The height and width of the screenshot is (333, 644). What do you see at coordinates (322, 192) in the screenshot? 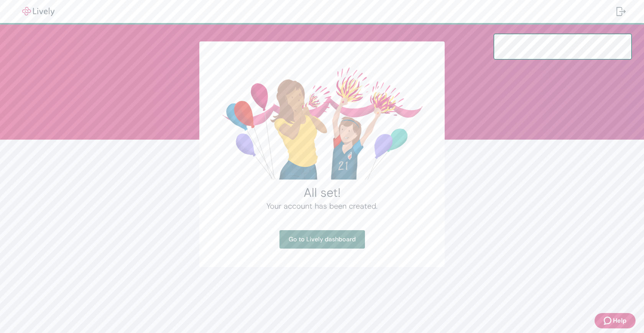
I see `h2: All set!` at bounding box center [322, 192].